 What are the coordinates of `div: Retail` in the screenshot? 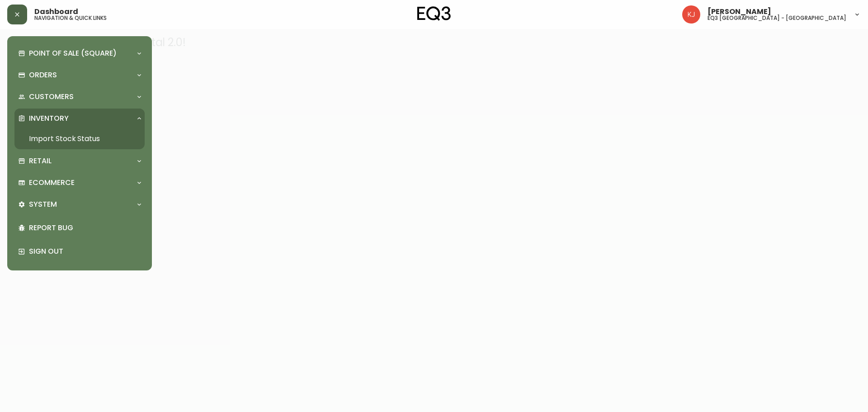 It's located at (80, 161).